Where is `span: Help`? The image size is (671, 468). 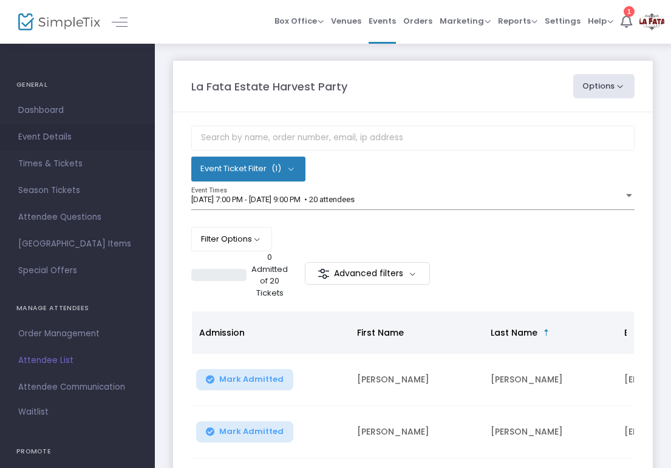
span: Help is located at coordinates (601, 21).